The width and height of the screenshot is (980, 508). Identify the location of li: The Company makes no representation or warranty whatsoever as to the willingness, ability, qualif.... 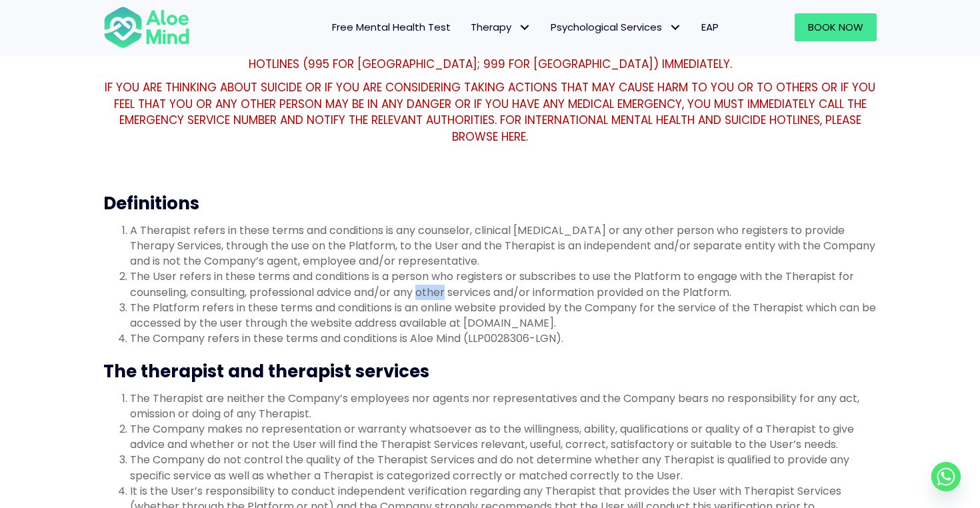
(503, 437).